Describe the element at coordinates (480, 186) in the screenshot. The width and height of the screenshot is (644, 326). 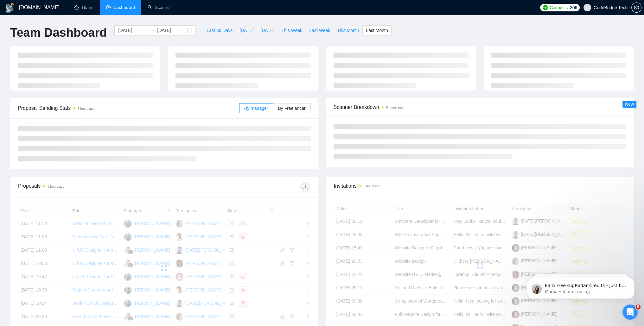
I see `span: Invitations` at that location.